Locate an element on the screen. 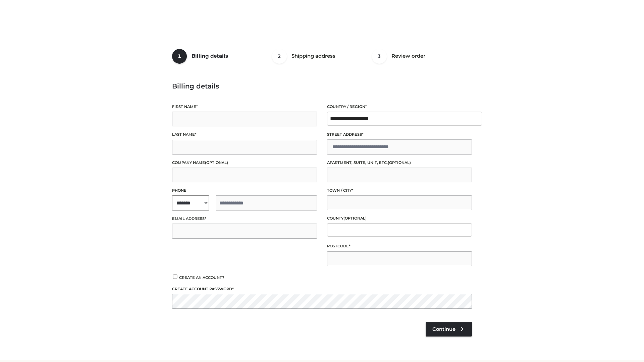 This screenshot has width=644, height=362. label: Last name is located at coordinates (244, 135).